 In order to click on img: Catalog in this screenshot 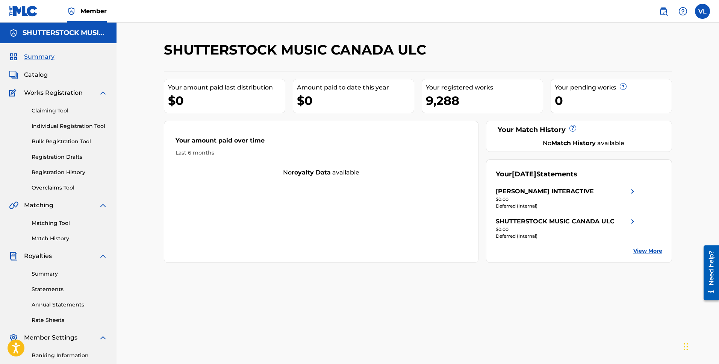, I will do `click(14, 75)`.